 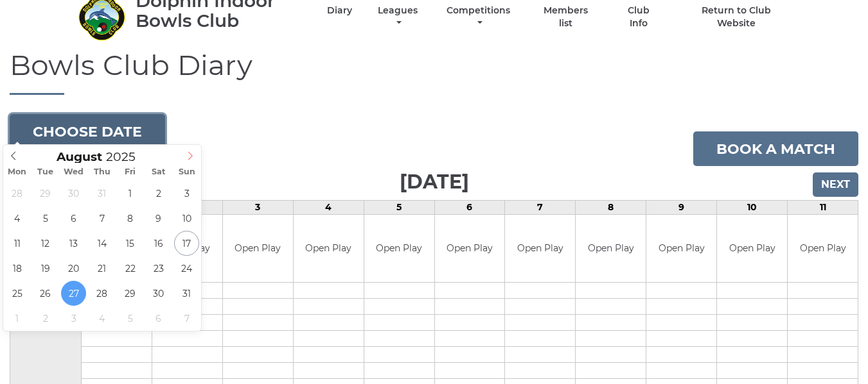 I want to click on span: Sun, so click(x=187, y=172).